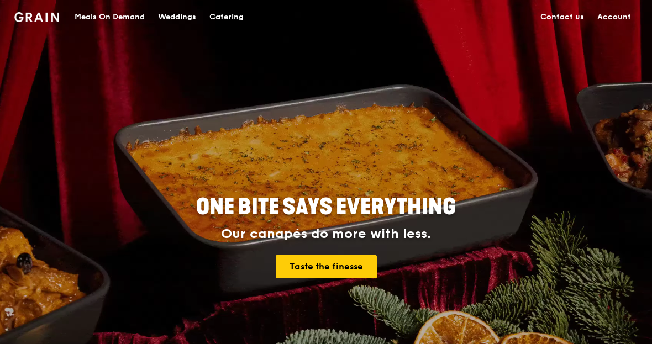 The width and height of the screenshot is (652, 344). What do you see at coordinates (326, 207) in the screenshot?
I see `span: ONE BITE SAYS EVERYTHING` at bounding box center [326, 207].